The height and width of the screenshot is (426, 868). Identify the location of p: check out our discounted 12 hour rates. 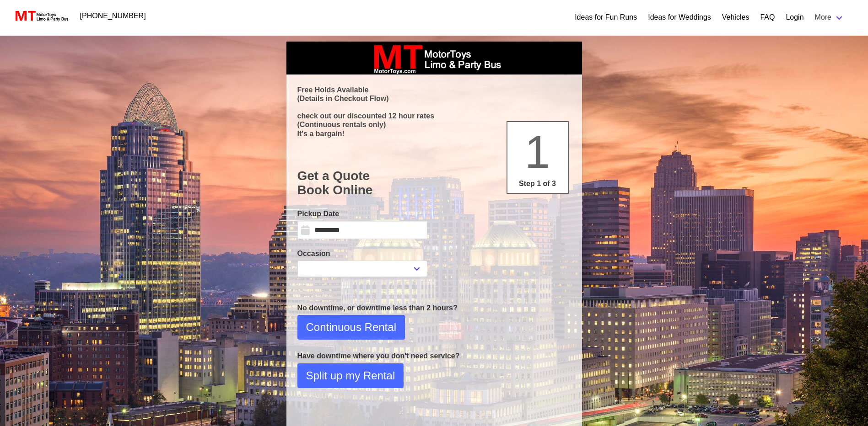
(434, 115).